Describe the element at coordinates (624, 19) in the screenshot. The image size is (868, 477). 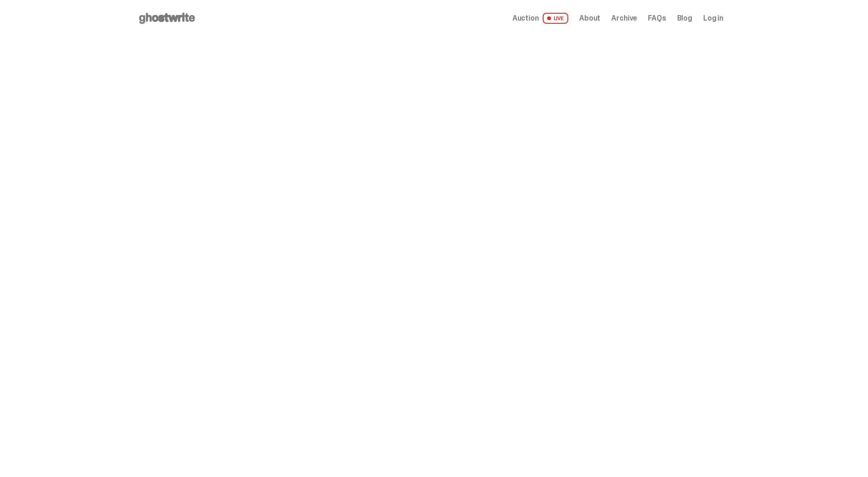
I see `span: Archive` at that location.